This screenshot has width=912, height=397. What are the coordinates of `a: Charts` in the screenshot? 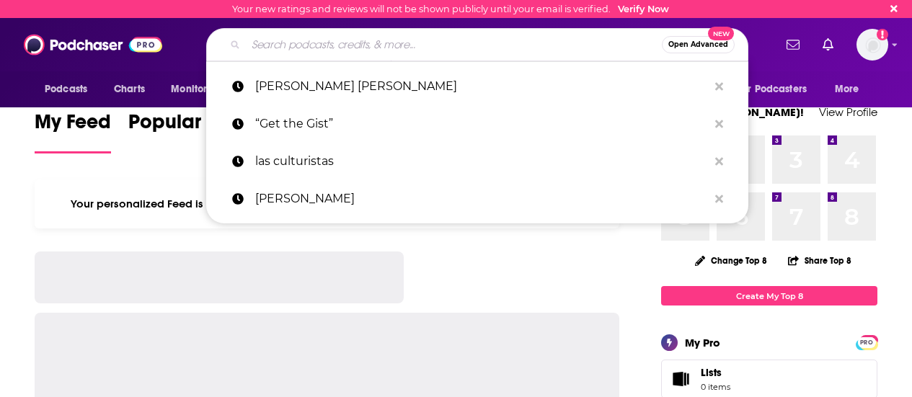 It's located at (129, 89).